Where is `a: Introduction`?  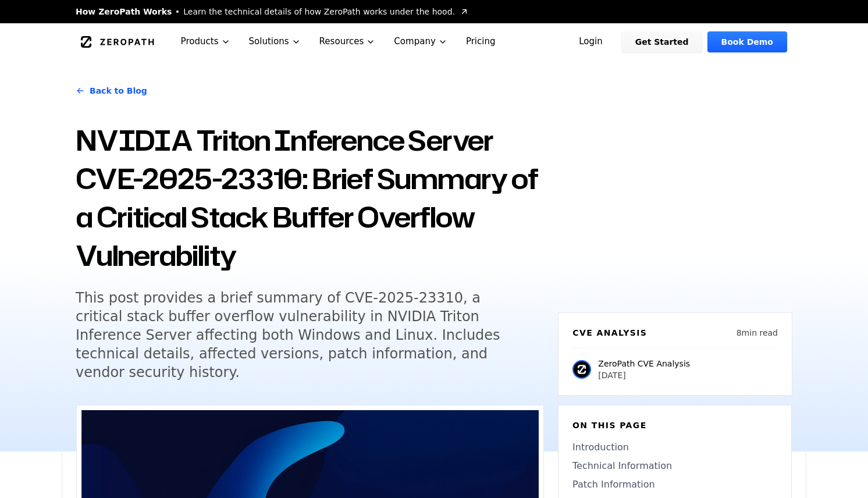 a: Introduction is located at coordinates (675, 447).